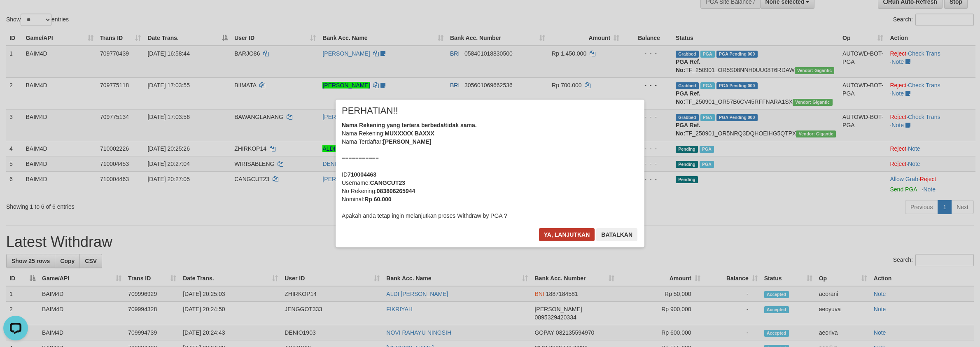 Image resolution: width=980 pixels, height=347 pixels. Describe the element at coordinates (410, 133) in the screenshot. I see `b: MUXXXXX BAXXX` at that location.